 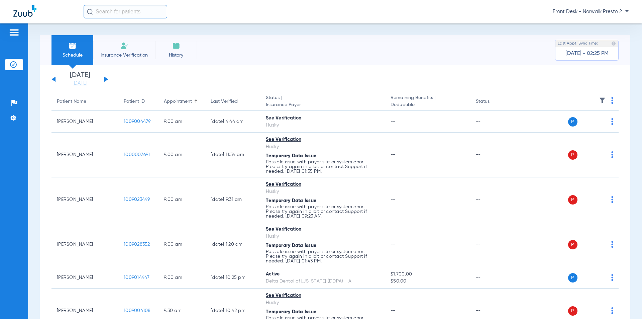 What do you see at coordinates (323, 274) in the screenshot?
I see `div: Active` at bounding box center [323, 274].